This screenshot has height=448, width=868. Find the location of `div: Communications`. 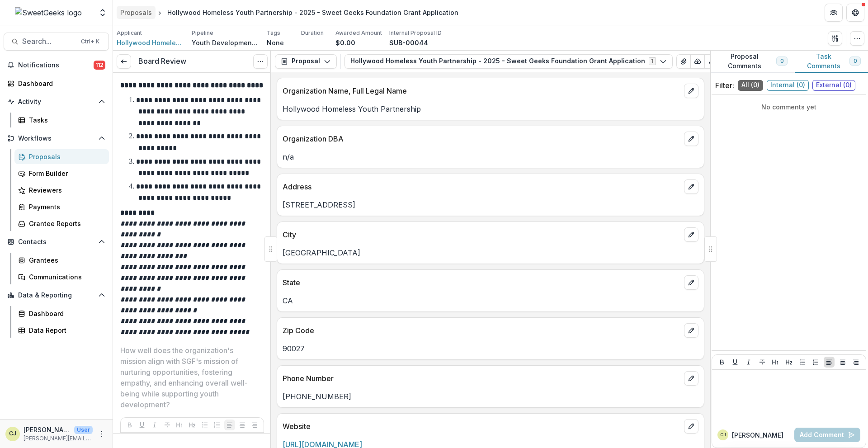

div: Communications is located at coordinates (65, 277).